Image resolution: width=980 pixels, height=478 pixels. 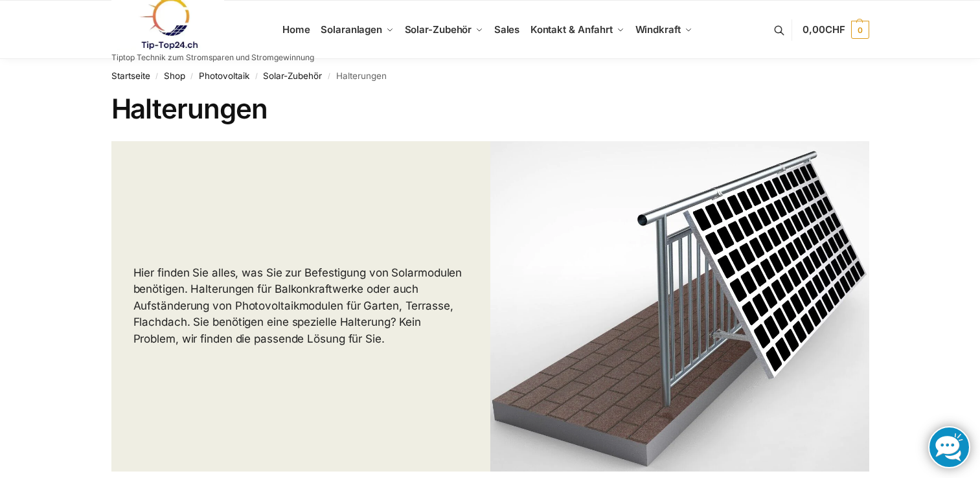 I want to click on img: Halterungen, so click(x=680, y=306).